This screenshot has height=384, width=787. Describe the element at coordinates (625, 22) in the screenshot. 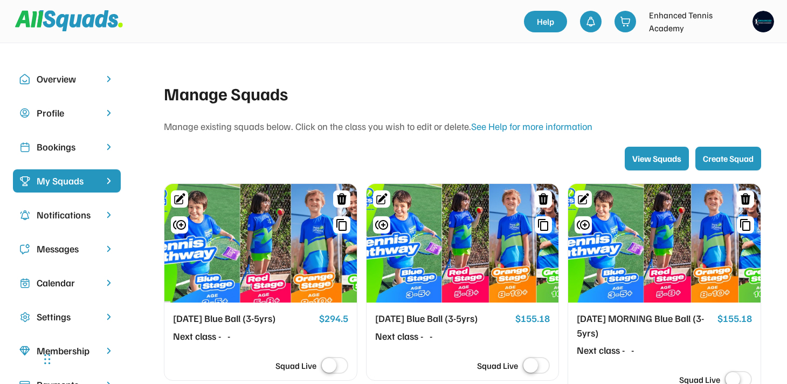

I see `img: shopping-cart-01%20%281%29.svg` at that location.